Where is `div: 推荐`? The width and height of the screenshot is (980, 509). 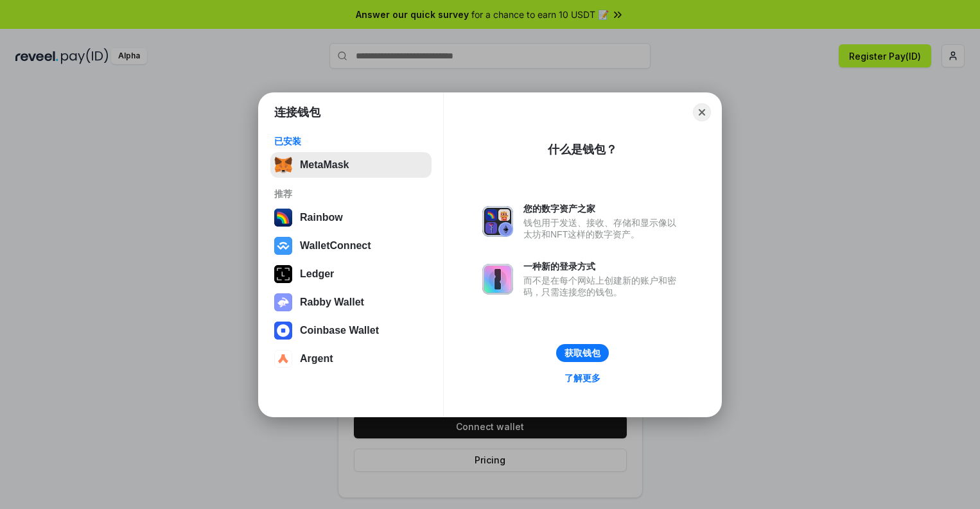 div: 推荐 is located at coordinates (351, 194).